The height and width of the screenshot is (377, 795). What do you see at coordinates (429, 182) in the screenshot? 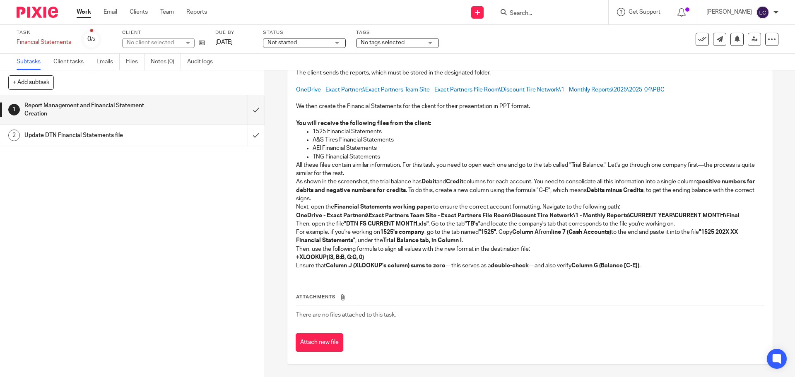
I see `strong: Debit` at bounding box center [429, 182].